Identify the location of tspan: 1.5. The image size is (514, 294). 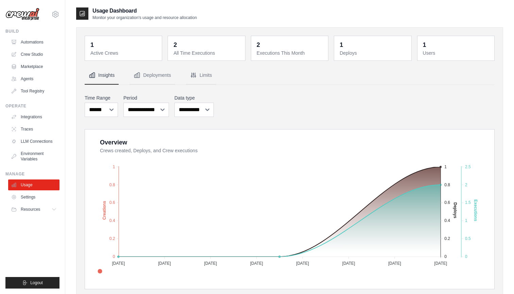
(468, 202).